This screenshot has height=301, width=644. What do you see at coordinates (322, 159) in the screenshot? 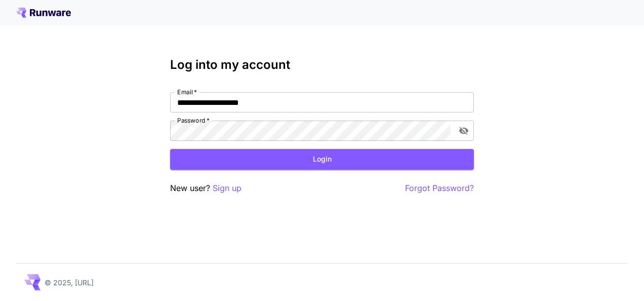
I see `button: Login` at bounding box center [322, 159].